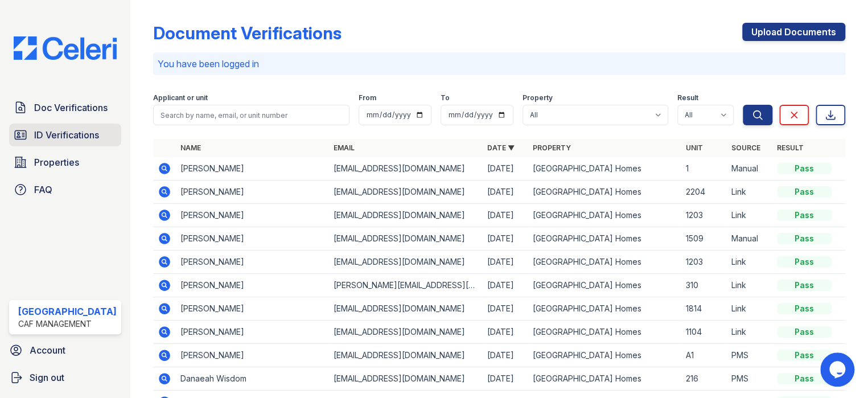  What do you see at coordinates (65, 135) in the screenshot?
I see `a: ID Verifications` at bounding box center [65, 135].